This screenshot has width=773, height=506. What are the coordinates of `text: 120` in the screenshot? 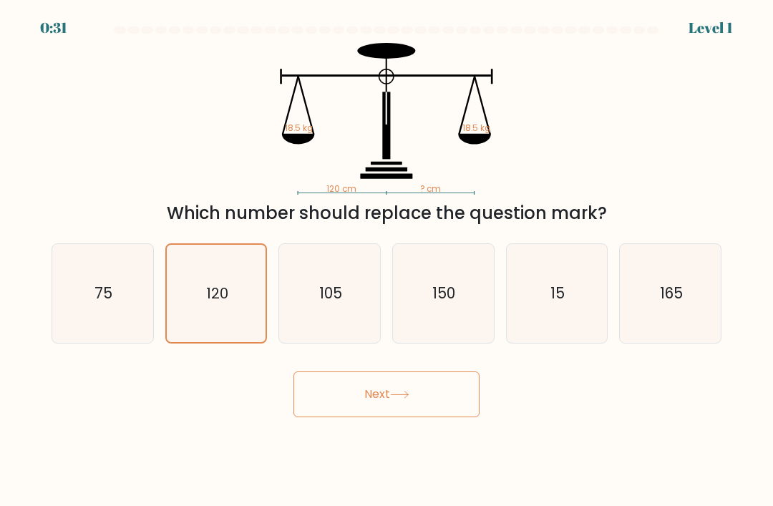 It's located at (217, 294).